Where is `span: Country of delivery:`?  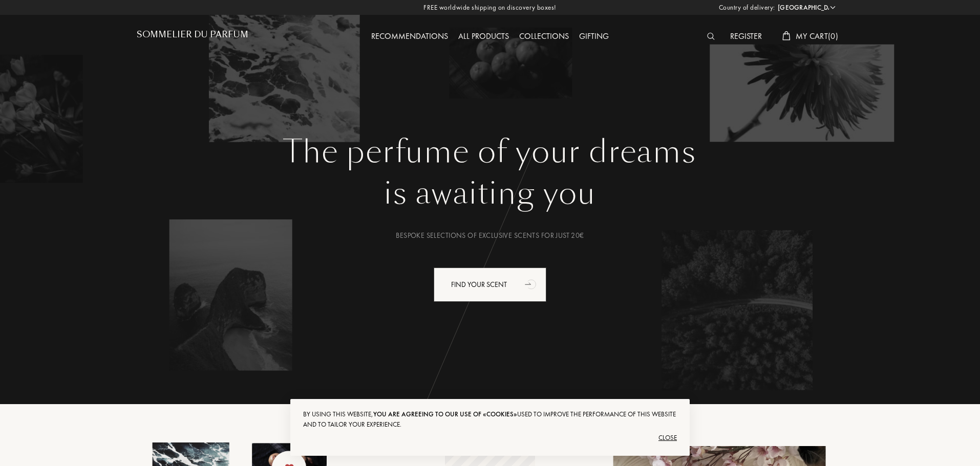 span: Country of delivery: is located at coordinates (747, 8).